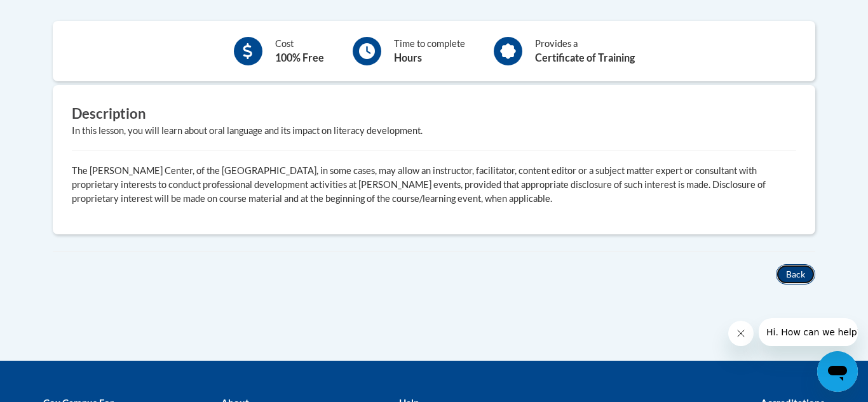 Image resolution: width=868 pixels, height=402 pixels. What do you see at coordinates (796, 275) in the screenshot?
I see `button: Back` at bounding box center [796, 275].